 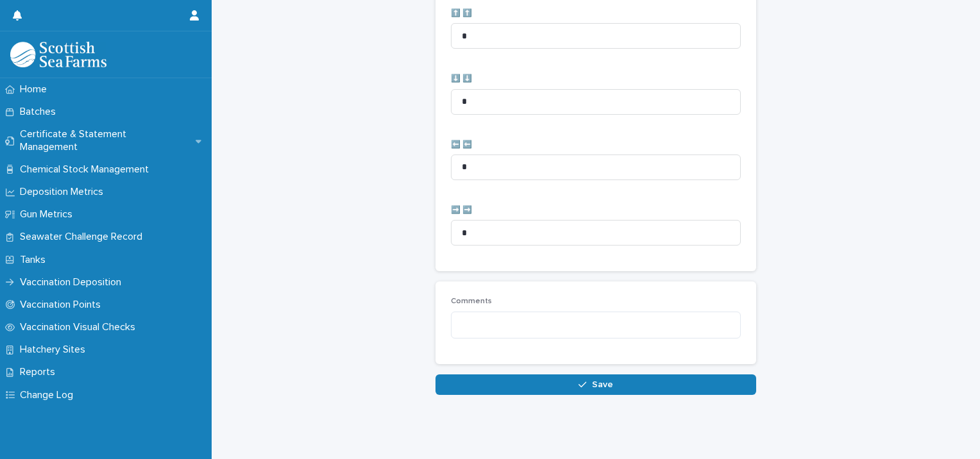 I want to click on p: Certificate & Statement Management, so click(x=105, y=141).